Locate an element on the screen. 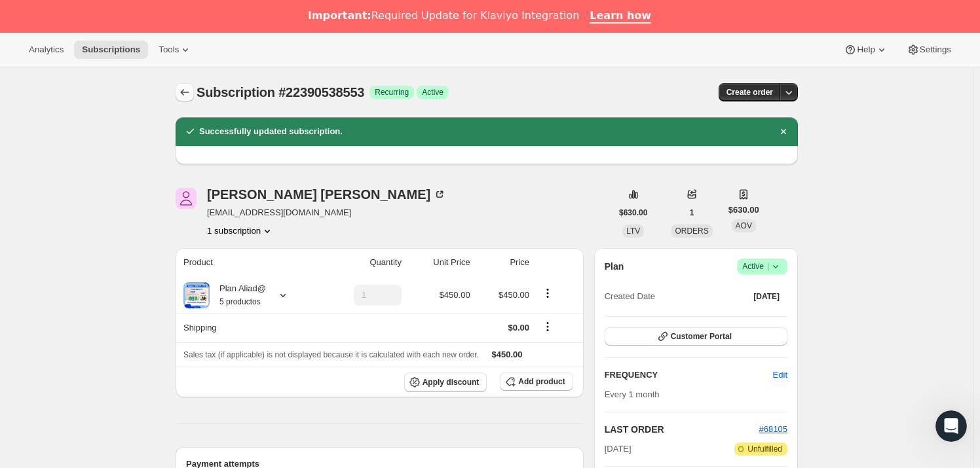  span: Create order is located at coordinates (749, 92).